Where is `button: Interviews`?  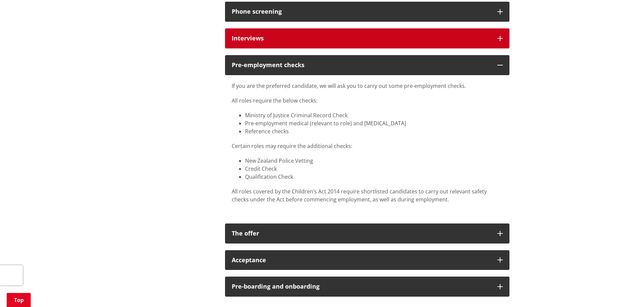 button: Interviews is located at coordinates (367, 38).